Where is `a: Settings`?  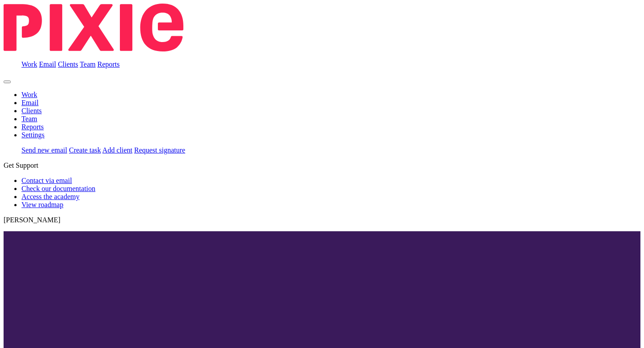
a: Settings is located at coordinates (33, 135).